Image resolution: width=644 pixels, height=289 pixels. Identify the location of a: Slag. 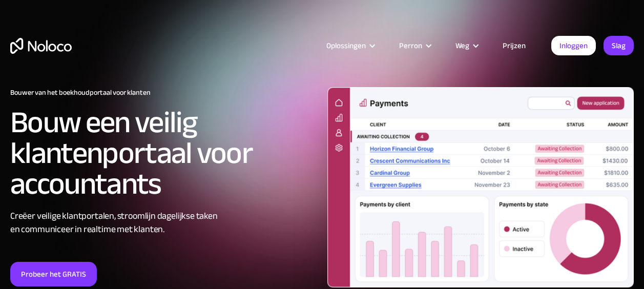
(619, 45).